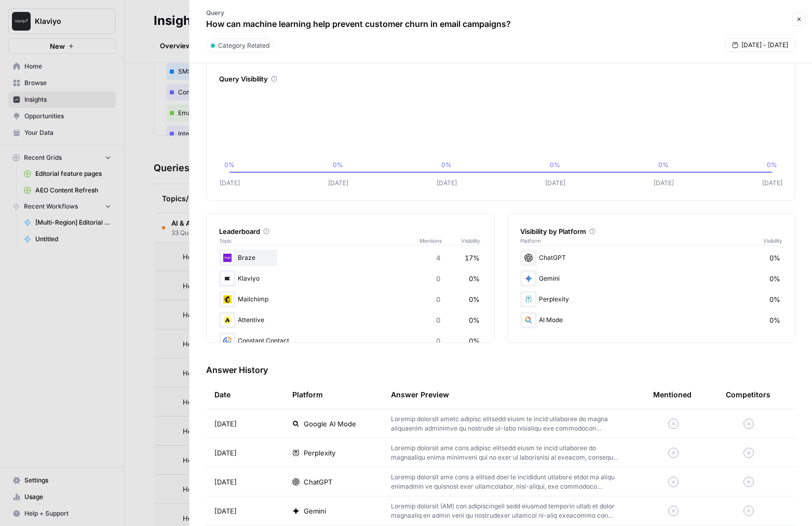 The image size is (812, 526). Describe the element at coordinates (222, 394) in the screenshot. I see `div: Date` at that location.